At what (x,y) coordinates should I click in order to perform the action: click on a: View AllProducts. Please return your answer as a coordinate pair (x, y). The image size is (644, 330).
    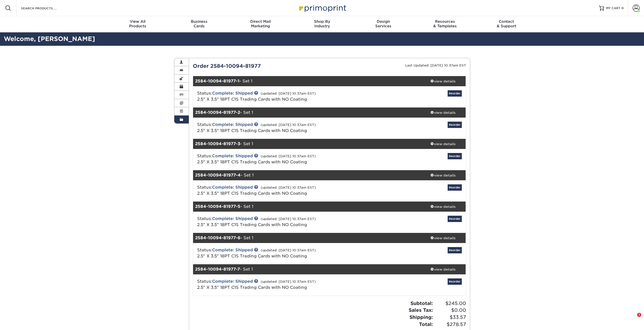
    Looking at the image, I should click on (138, 24).